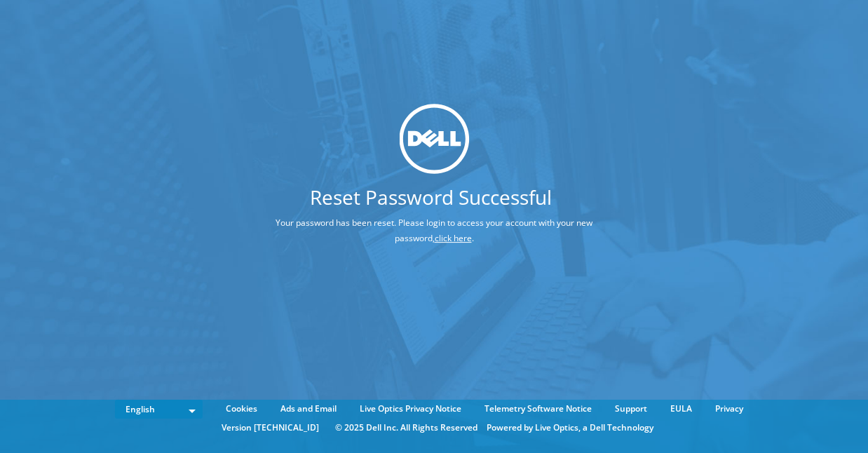 This screenshot has width=868, height=453. Describe the element at coordinates (308, 409) in the screenshot. I see `a: Ads and Email` at that location.